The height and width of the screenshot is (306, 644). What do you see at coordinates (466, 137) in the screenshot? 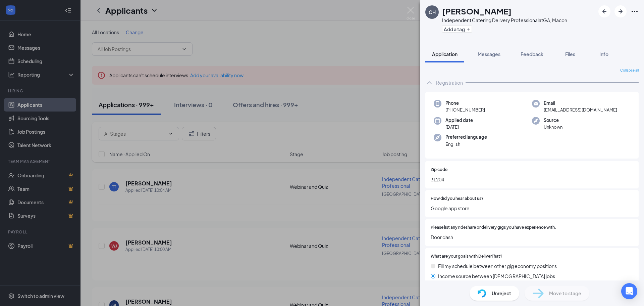
I see `span: Preferred language` at bounding box center [466, 137].